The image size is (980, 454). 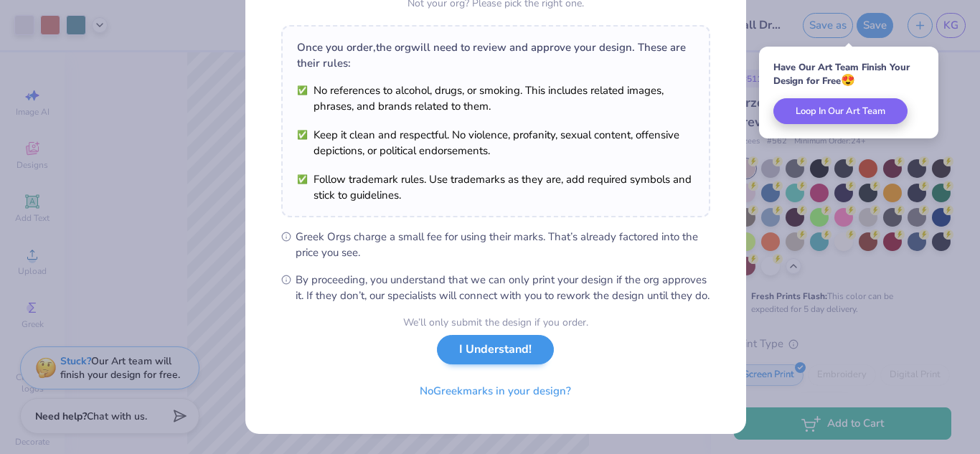 What do you see at coordinates (848, 74) in the screenshot?
I see `div: Have Our Art Team Finish Your Design for Free` at bounding box center [848, 74].